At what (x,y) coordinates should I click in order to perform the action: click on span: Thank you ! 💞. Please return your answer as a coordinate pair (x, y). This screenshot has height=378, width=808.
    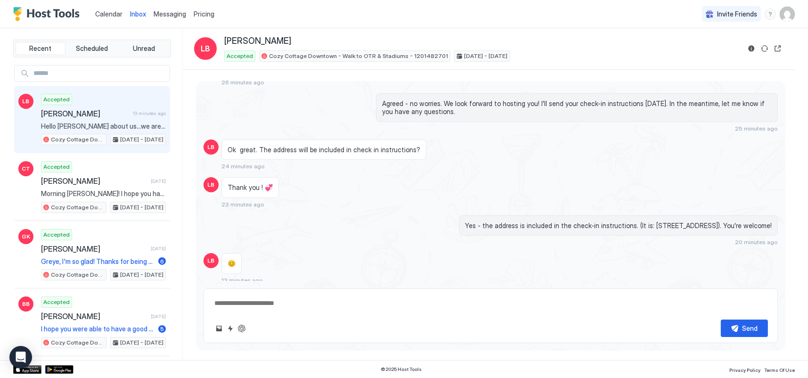
    Looking at the image, I should click on (250, 187).